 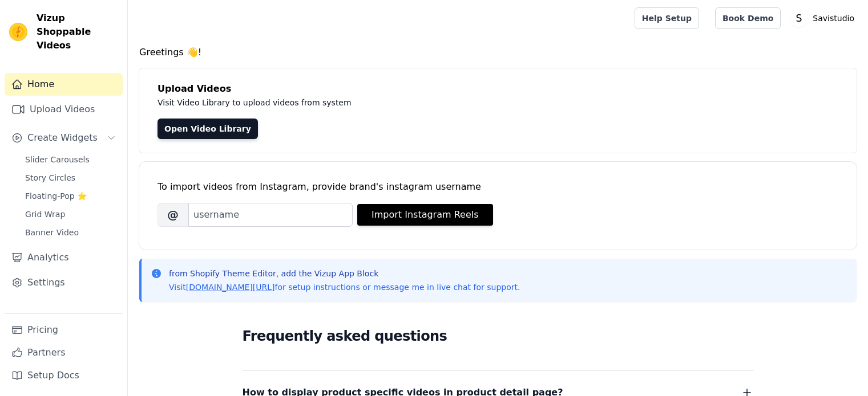 I want to click on span: Floating-Pop ⭐, so click(x=56, y=196).